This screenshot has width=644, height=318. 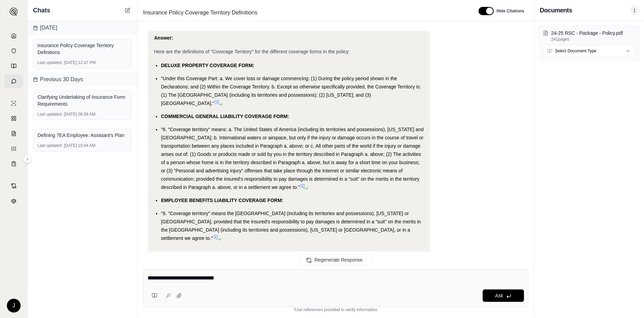 I want to click on span: 1, so click(x=635, y=10).